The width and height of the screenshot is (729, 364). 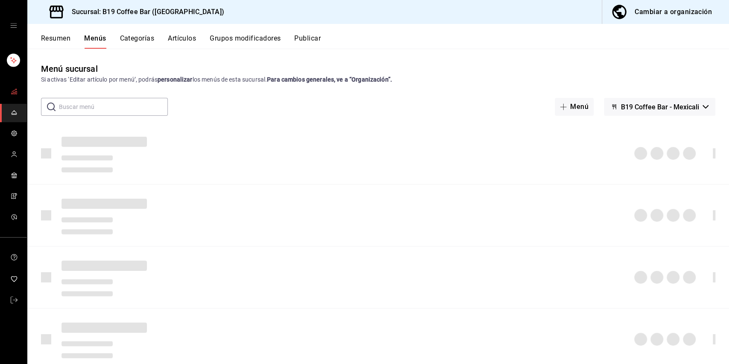 I want to click on button: Publicar, so click(x=307, y=41).